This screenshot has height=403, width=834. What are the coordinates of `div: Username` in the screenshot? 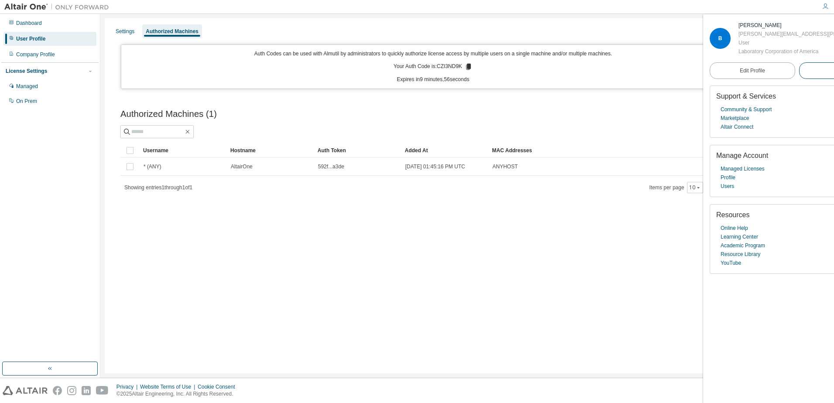 It's located at (183, 150).